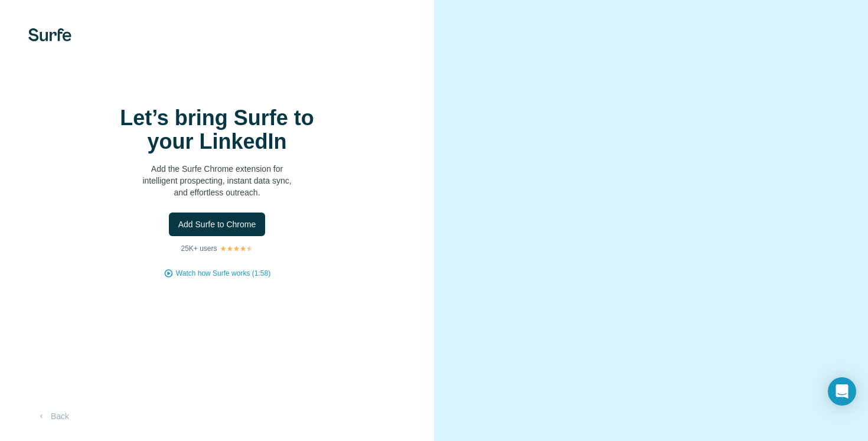 Image resolution: width=868 pixels, height=441 pixels. What do you see at coordinates (224, 273) in the screenshot?
I see `span: Watch how Surfe works (1:58)` at bounding box center [224, 273].